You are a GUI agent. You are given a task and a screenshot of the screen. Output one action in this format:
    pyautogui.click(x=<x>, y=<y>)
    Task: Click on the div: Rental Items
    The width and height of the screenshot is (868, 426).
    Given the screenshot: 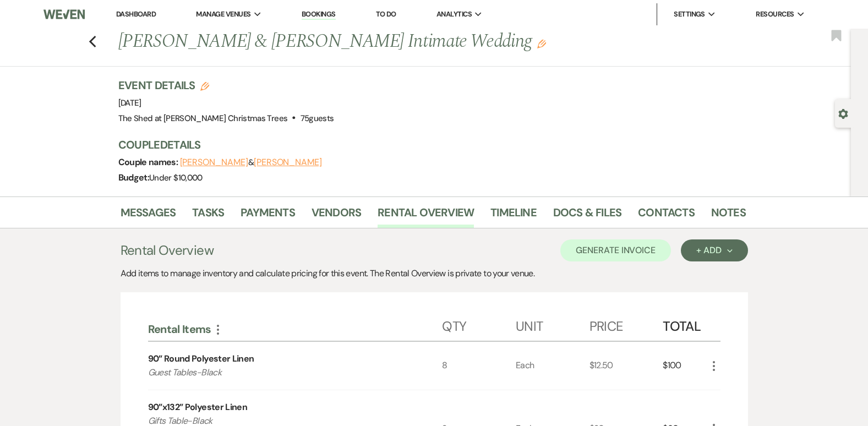 What is the action you would take?
    pyautogui.click(x=295, y=329)
    